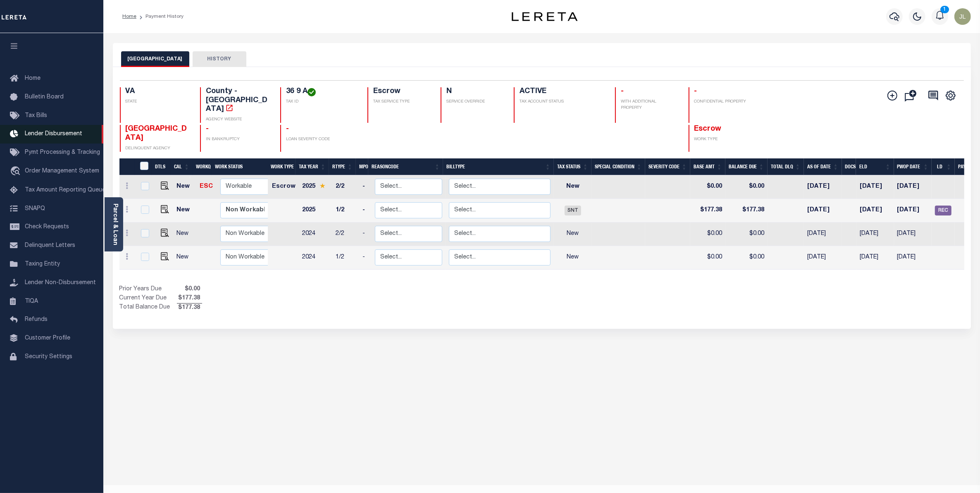 The height and width of the screenshot is (493, 980). Describe the element at coordinates (875, 166) in the screenshot. I see `th: ELD: activate to sort column ascending` at that location.